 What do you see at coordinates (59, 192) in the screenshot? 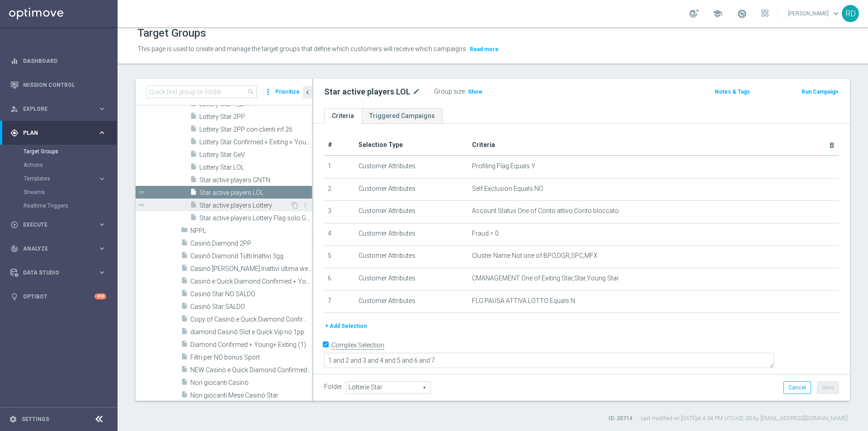
I see `a: Streams` at bounding box center [59, 192].